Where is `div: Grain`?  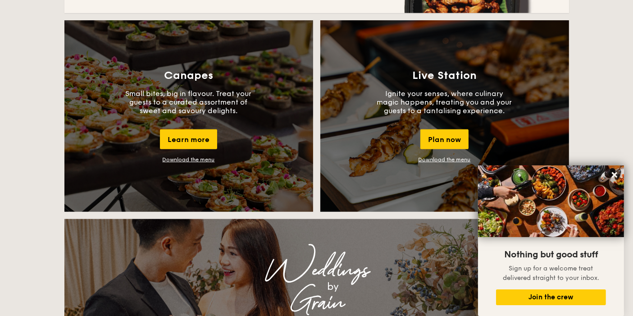
div: Grain is located at coordinates (317, 303).